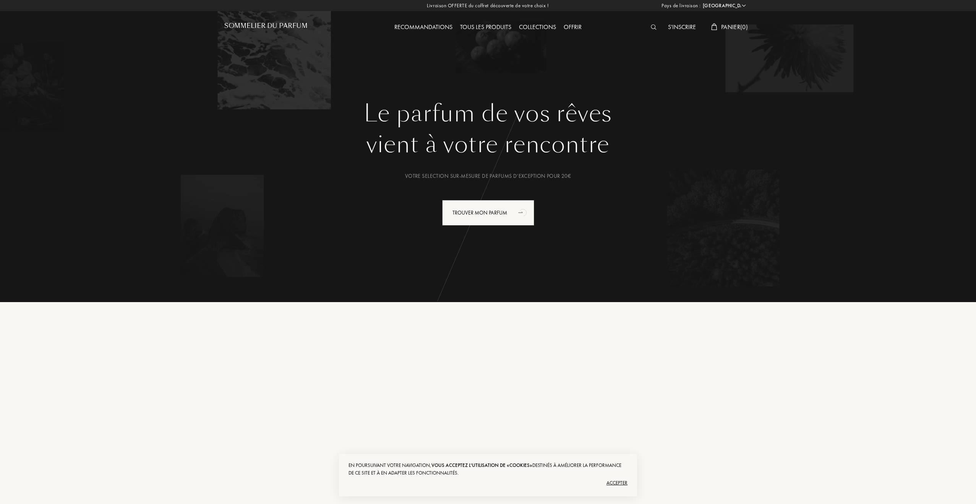 This screenshot has width=976, height=504. What do you see at coordinates (682, 28) in the screenshot?
I see `div: S'inscrire` at bounding box center [682, 28].